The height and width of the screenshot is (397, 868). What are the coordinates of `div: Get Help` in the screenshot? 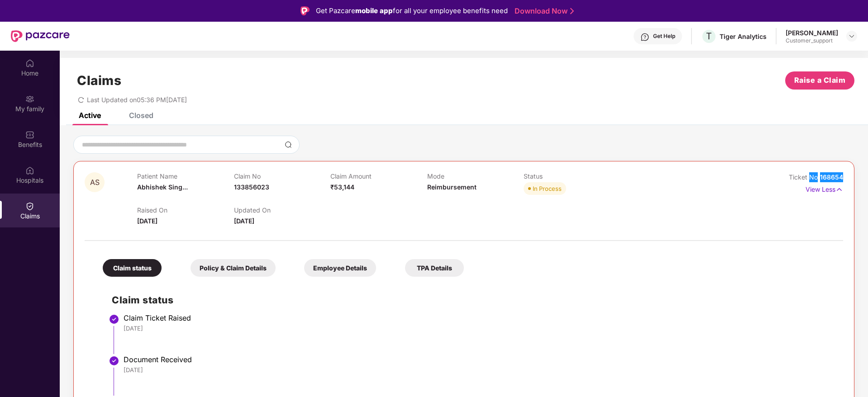 It's located at (663, 36).